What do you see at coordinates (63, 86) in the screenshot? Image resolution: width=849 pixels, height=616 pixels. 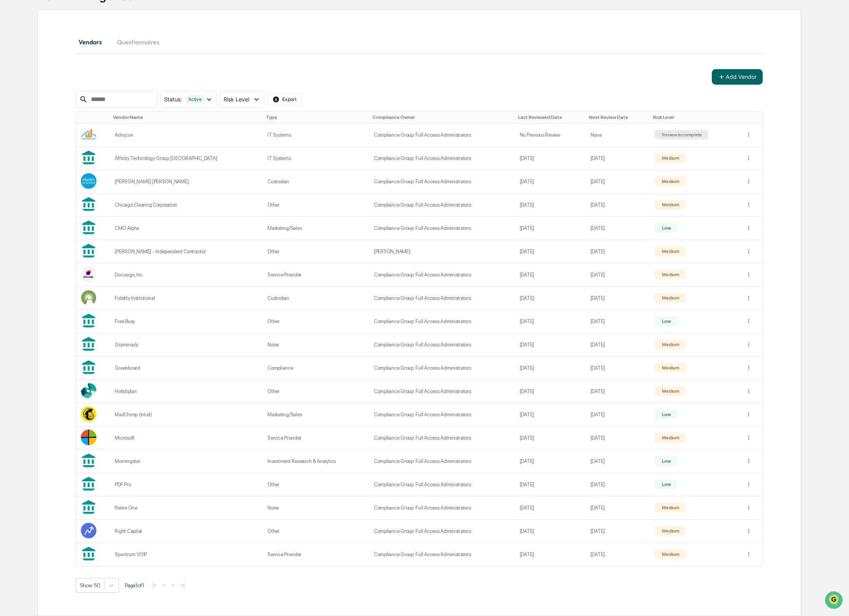 I see `p: Of course! Happy to help.` at bounding box center [63, 86].